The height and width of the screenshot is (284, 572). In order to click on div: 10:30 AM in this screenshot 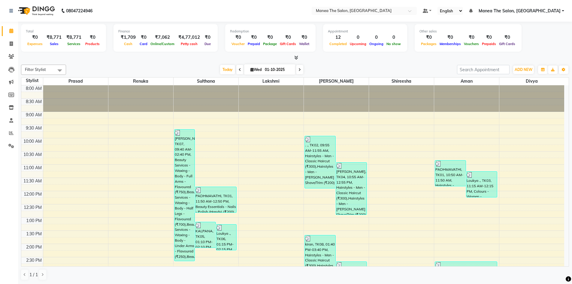, I will do `click(32, 154)`.